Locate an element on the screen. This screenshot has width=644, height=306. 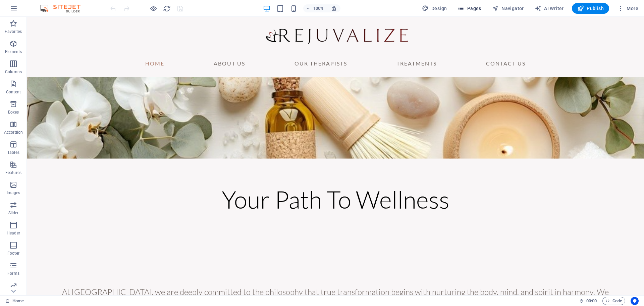
button: More is located at coordinates (628, 8).